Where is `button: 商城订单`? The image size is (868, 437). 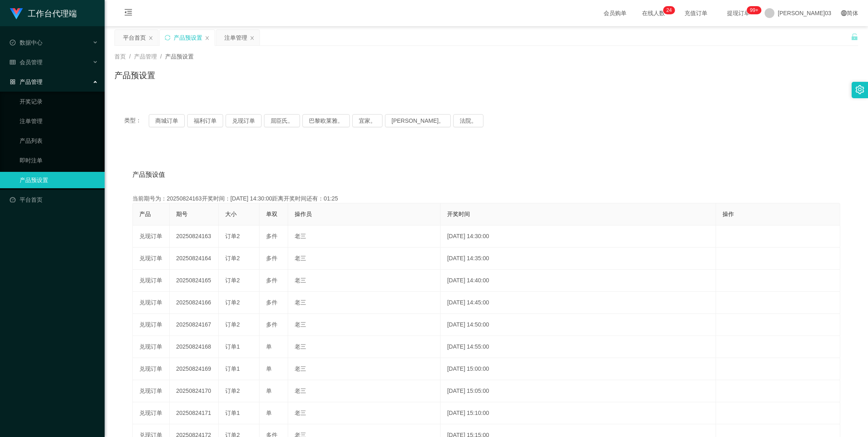 button: 商城订单 is located at coordinates (166, 121).